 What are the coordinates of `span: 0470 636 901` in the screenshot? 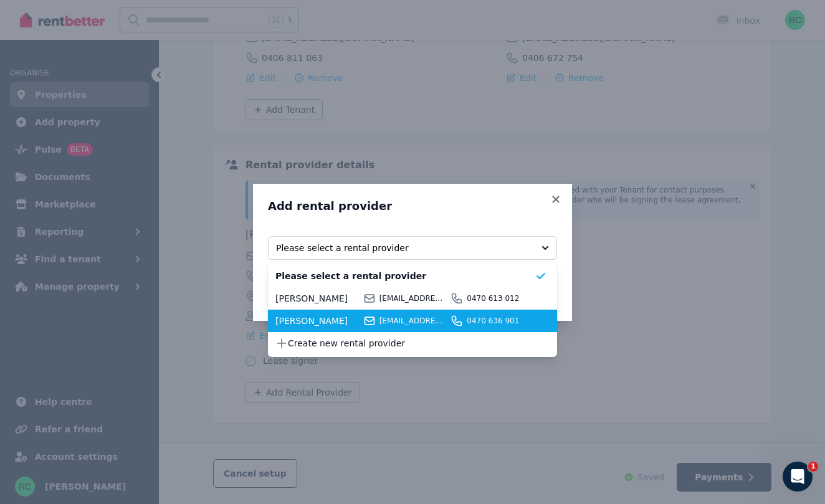 It's located at (500, 321).